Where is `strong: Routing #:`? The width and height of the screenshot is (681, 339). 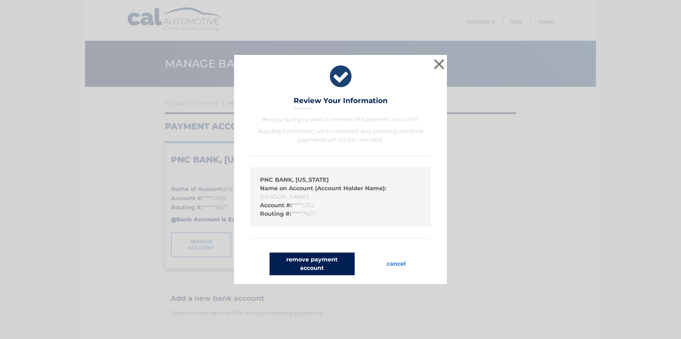 strong: Routing #: is located at coordinates (275, 214).